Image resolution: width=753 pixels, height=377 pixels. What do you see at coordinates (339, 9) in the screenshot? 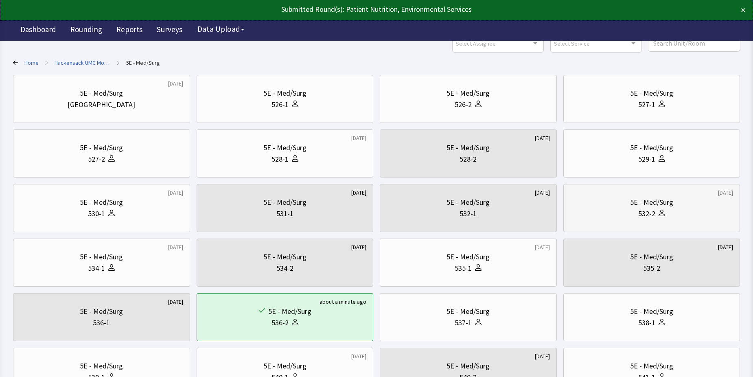
I see `div: Submitted Round(s): Patient Nutrition, Environmental Services` at bounding box center [339, 9].